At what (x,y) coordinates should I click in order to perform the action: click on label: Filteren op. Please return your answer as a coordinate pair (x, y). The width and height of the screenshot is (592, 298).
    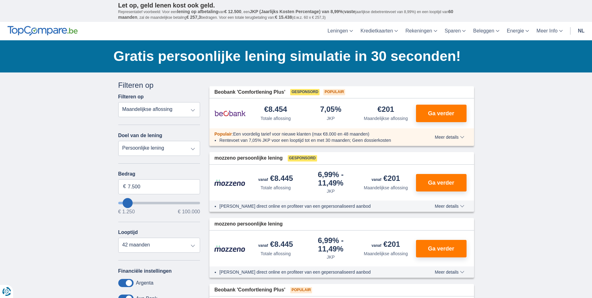
    Looking at the image, I should click on (131, 97).